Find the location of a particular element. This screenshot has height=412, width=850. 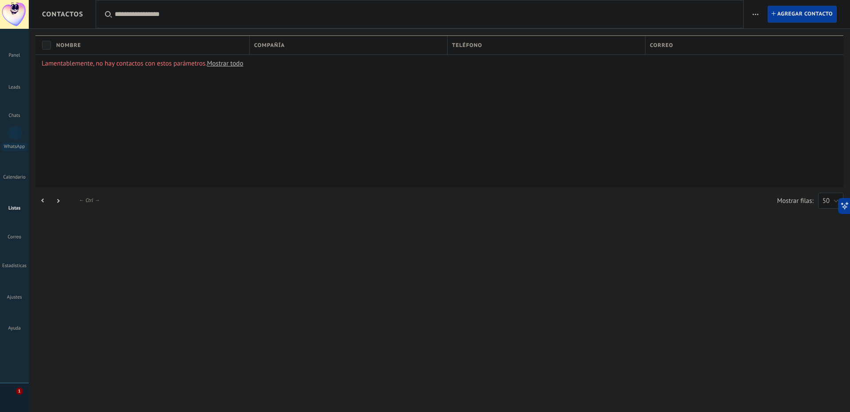

span: 50 is located at coordinates (826, 201).